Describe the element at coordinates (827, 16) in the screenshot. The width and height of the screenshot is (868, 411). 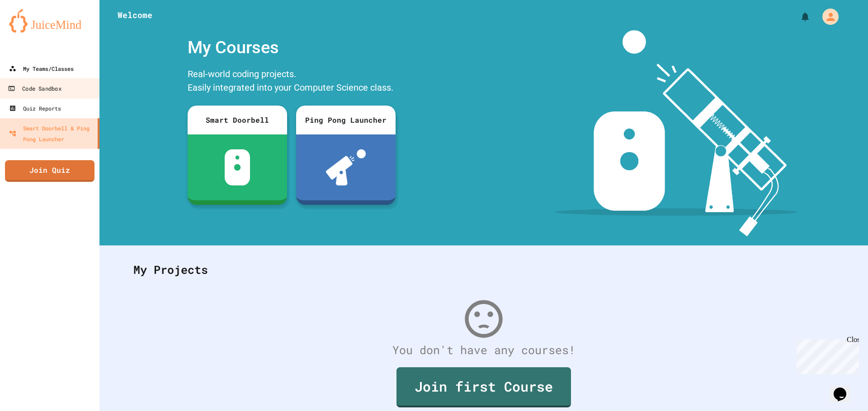
I see `div: My Account` at that location.